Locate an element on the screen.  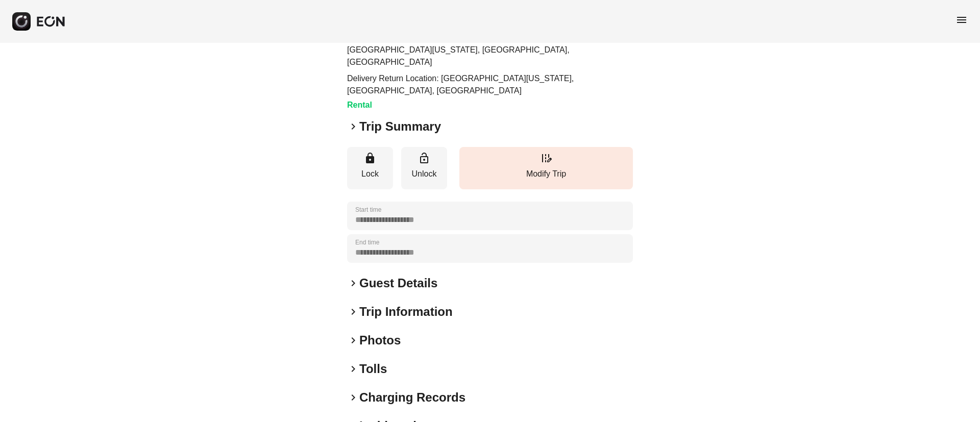
p: Lock is located at coordinates (370, 174).